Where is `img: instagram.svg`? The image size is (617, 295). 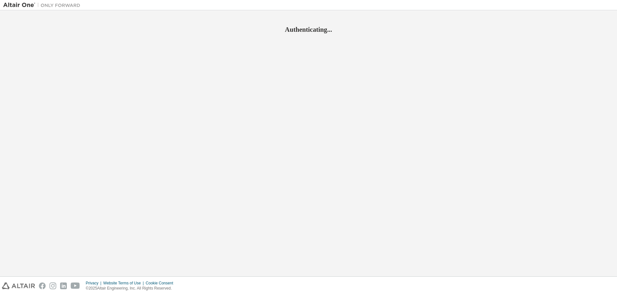 img: instagram.svg is located at coordinates (53, 286).